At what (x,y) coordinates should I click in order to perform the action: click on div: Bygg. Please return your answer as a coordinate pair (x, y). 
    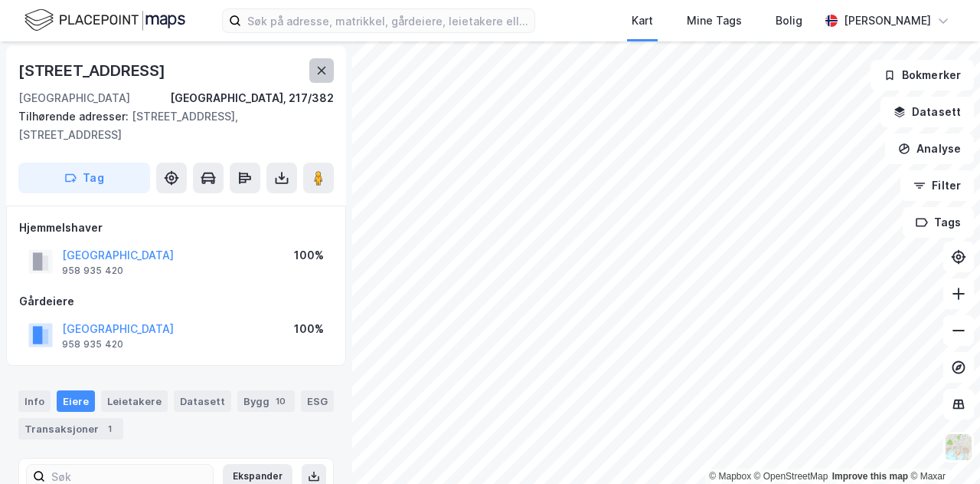
    Looking at the image, I should click on (266, 401).